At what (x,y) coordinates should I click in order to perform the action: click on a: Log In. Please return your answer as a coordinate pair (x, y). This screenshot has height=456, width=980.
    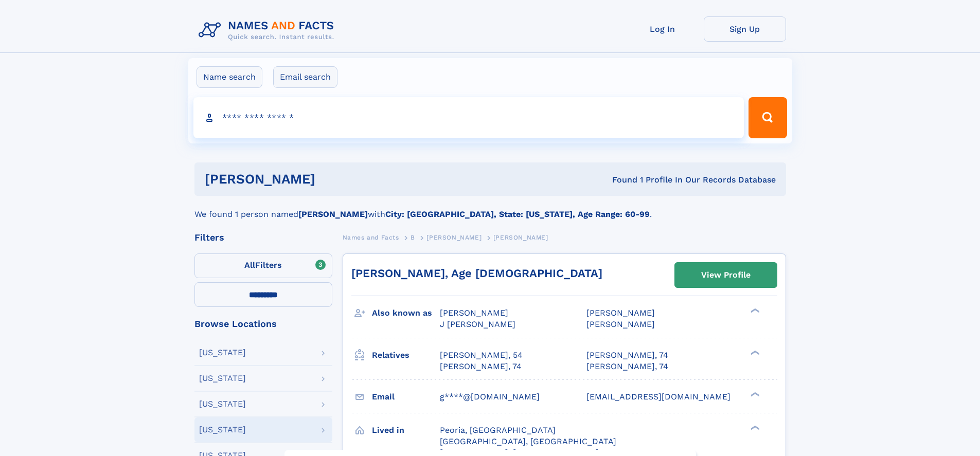
    Looking at the image, I should click on (663, 29).